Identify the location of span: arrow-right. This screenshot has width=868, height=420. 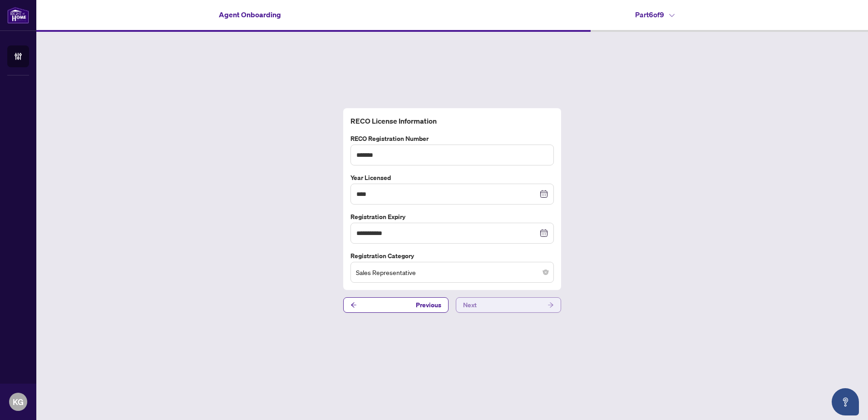
(551, 305).